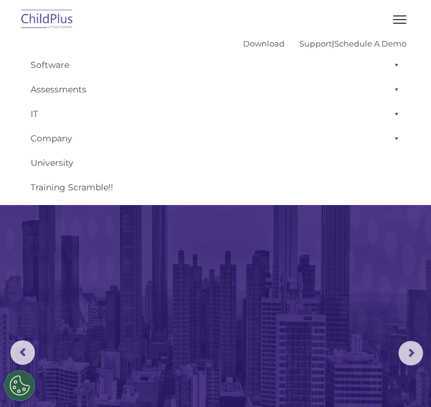 This screenshot has height=407, width=431. Describe the element at coordinates (216, 65) in the screenshot. I see `a: Software` at that location.